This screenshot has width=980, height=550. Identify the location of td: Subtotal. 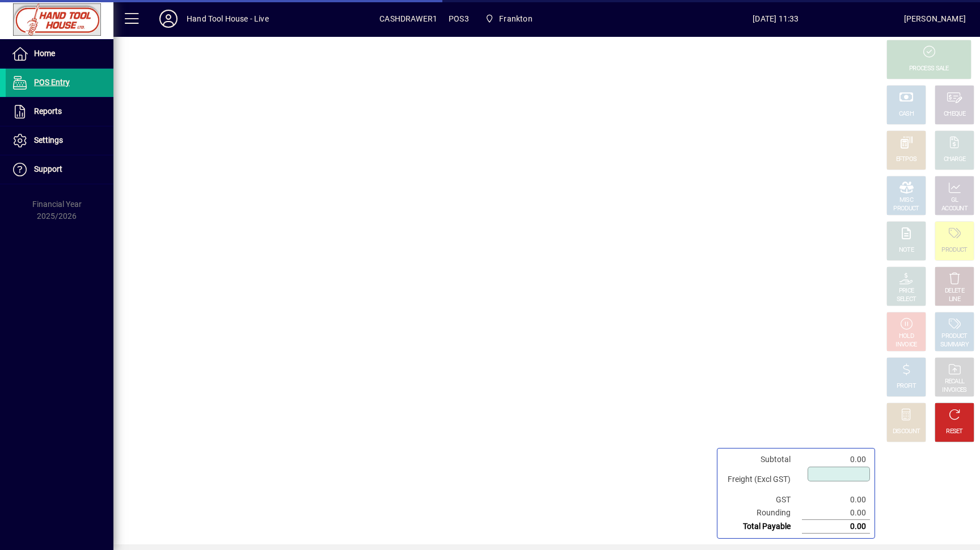
(761, 459).